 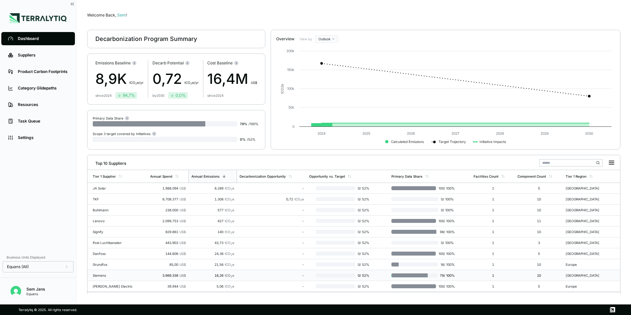 What do you see at coordinates (213, 232) in the screenshot?
I see `div: 140` at bounding box center [213, 232].